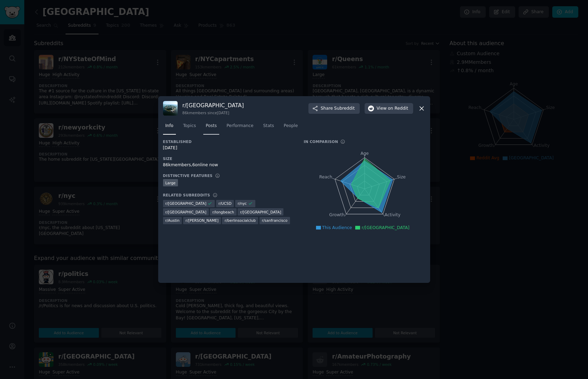 Image resolution: width=588 pixels, height=379 pixels. Describe the element at coordinates (170, 108) in the screenshot. I see `img: manhattan` at that location.